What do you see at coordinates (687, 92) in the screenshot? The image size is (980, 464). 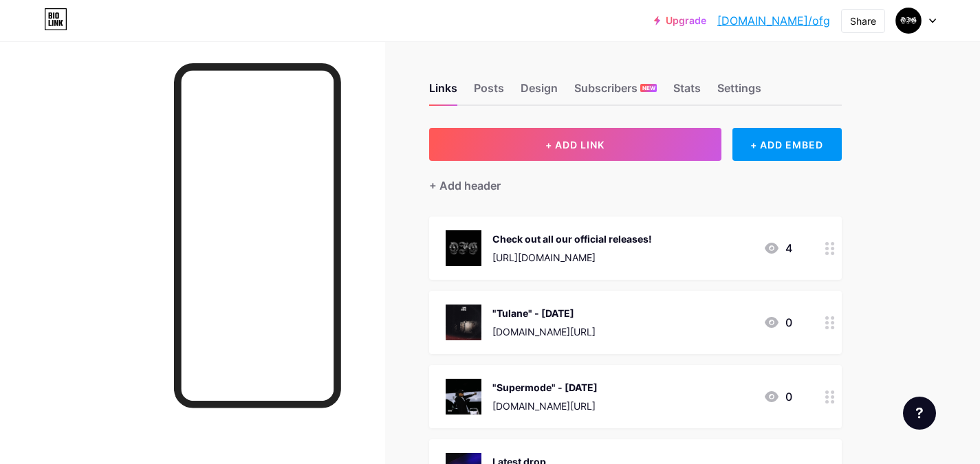 I see `div: Stats` at bounding box center [687, 92].